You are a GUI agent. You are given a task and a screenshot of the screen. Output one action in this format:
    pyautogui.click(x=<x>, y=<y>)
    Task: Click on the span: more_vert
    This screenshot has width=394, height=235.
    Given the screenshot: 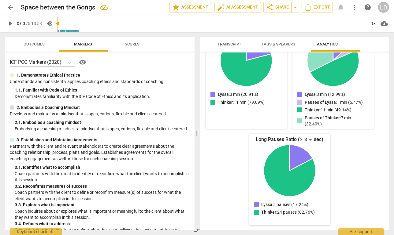 What is the action you would take?
    pyautogui.click(x=354, y=7)
    